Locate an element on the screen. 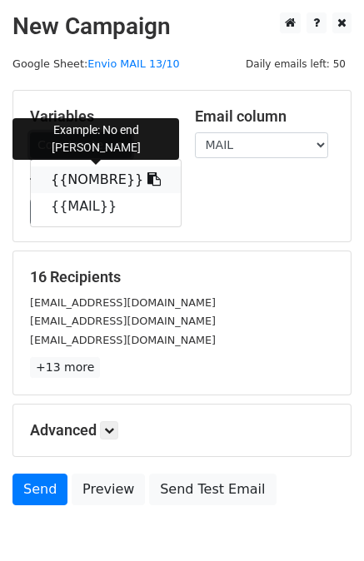 This screenshot has width=364, height=561. a: {{NOMBRE}} is located at coordinates (106, 180).